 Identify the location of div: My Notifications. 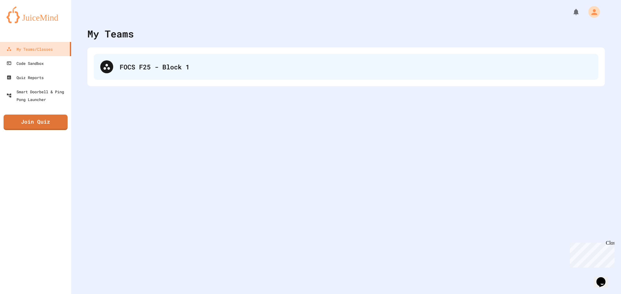
(570, 12).